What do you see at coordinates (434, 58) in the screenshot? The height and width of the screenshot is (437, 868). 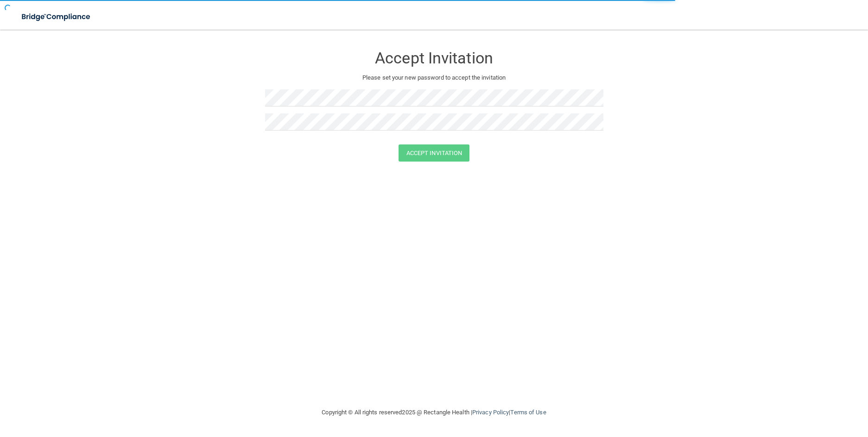 I see `h3: Accept Invitation` at bounding box center [434, 58].